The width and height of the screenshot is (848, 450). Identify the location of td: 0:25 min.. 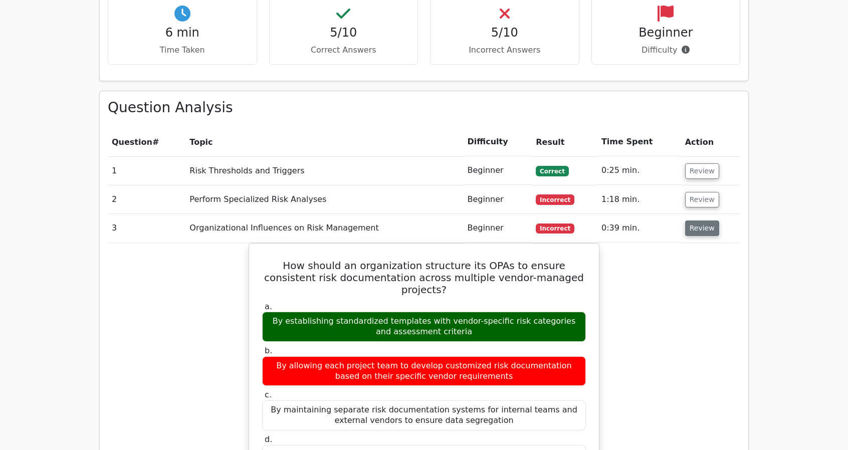
(639, 170).